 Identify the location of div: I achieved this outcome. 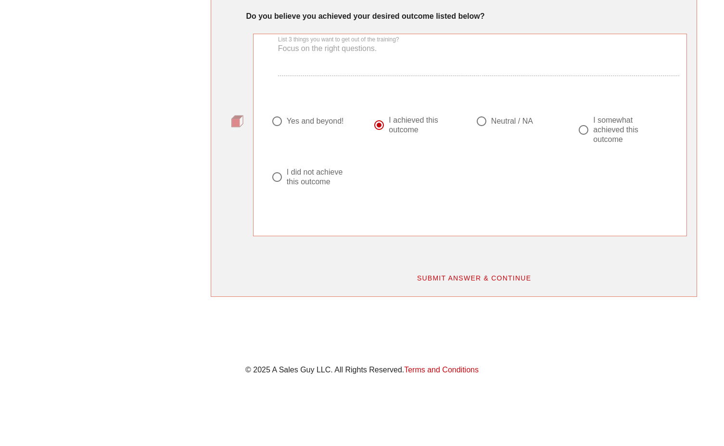
(423, 125).